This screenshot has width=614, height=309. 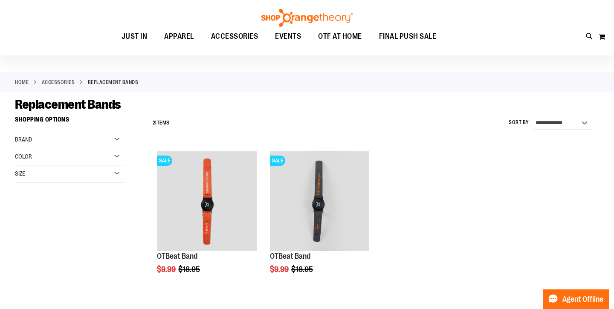 I want to click on strong: Shopping Options, so click(x=70, y=121).